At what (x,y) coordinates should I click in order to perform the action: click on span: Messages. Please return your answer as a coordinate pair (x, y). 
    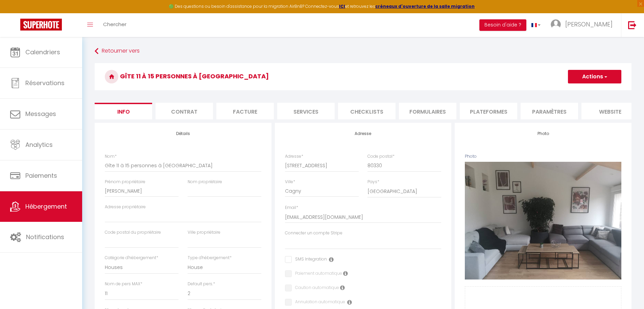
    Looking at the image, I should click on (41, 114).